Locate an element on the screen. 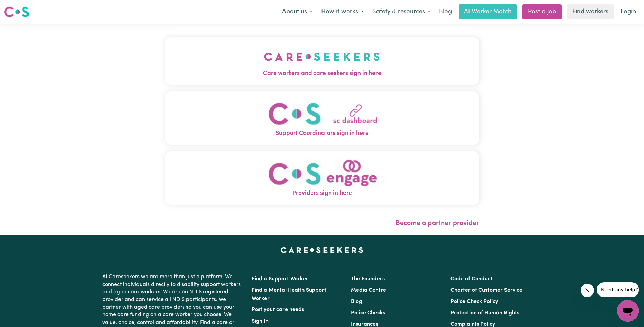 This screenshot has height=327, width=644. a: Complaints Policy is located at coordinates (472, 324).